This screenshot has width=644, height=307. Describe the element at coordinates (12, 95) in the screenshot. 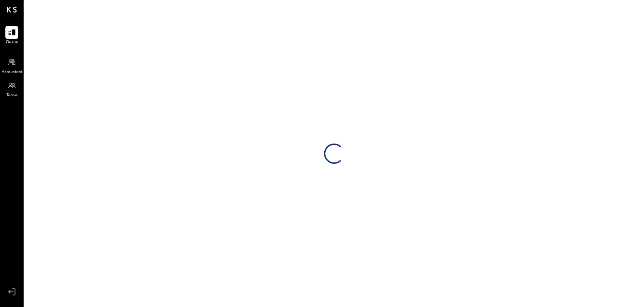

I see `span: Teams` at that location.